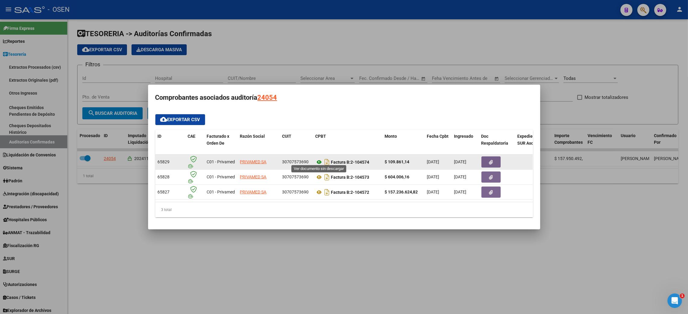  Describe the element at coordinates (192, 136) in the screenshot. I see `span: CAE` at that location.